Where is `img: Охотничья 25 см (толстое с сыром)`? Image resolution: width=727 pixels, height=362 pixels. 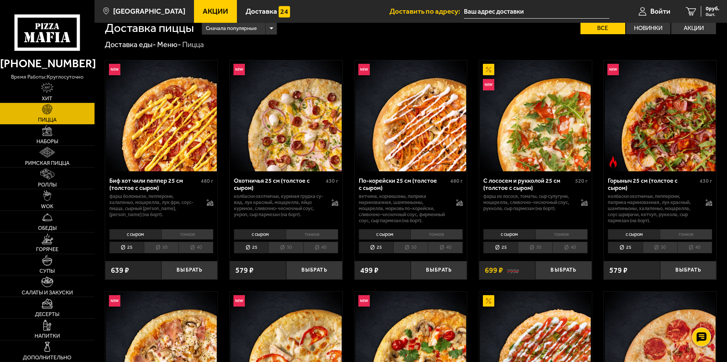 img: Охотничья 25 см (толстое с сыром) is located at coordinates (286, 116).